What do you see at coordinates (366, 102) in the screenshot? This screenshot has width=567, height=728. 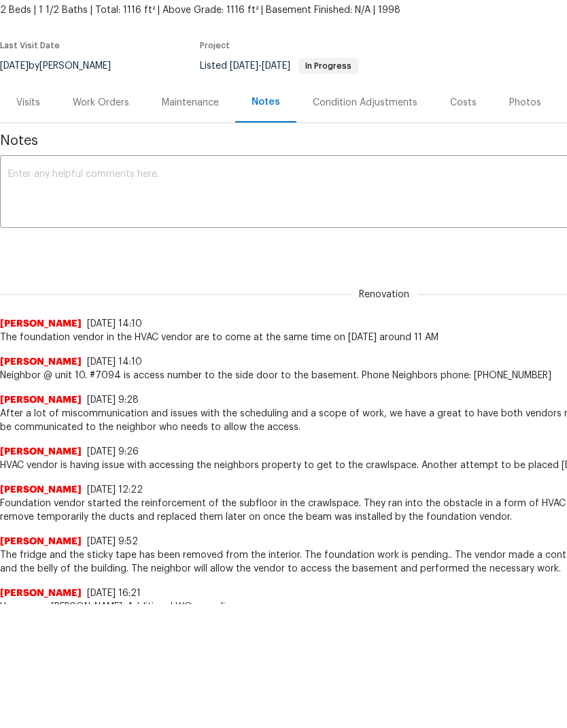 I see `div: Condition Adjustments` at bounding box center [366, 102].